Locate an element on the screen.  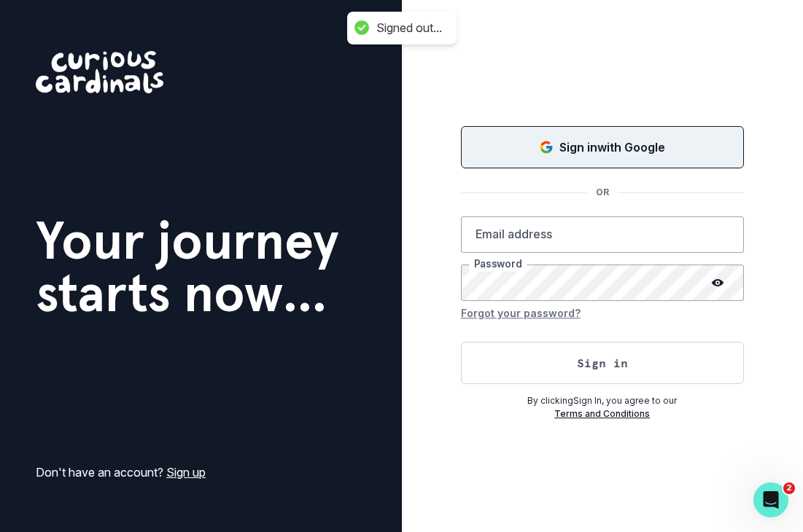
p: OR is located at coordinates (603, 193).